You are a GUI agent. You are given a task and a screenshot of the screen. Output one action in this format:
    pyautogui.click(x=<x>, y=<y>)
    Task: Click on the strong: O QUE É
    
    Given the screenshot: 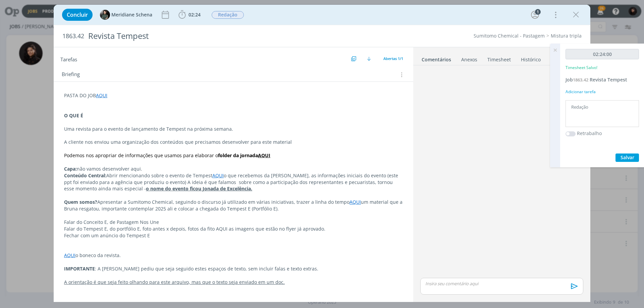 What is the action you would take?
    pyautogui.click(x=74, y=115)
    